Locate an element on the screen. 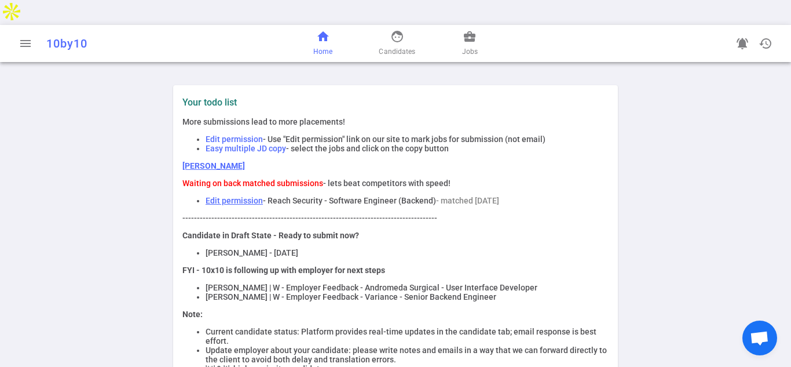 The image size is (791, 367). button: Open history is located at coordinates (766, 43).